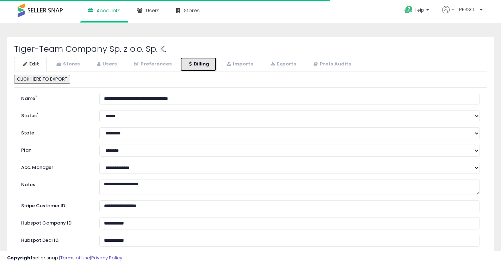  Describe the element at coordinates (152, 11) in the screenshot. I see `span: Users` at that location.